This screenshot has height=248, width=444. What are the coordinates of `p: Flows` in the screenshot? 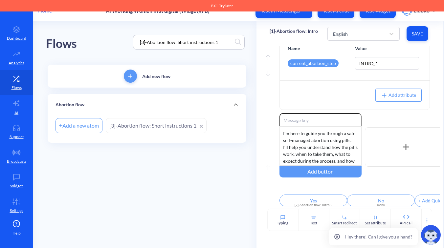 It's located at (16, 88).